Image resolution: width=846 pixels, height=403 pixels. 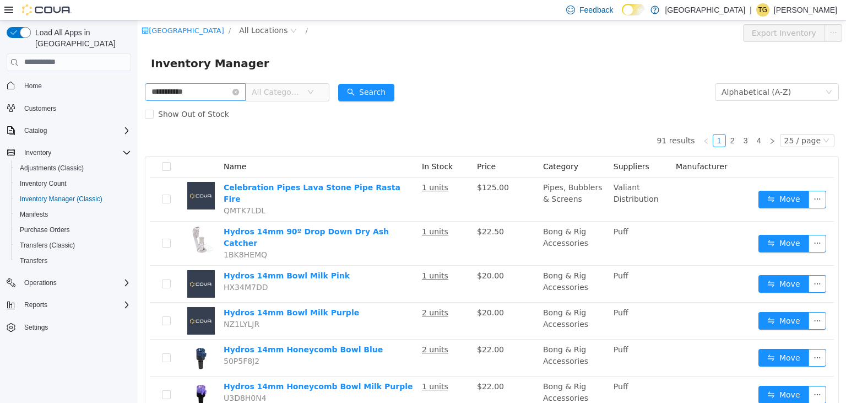 What do you see at coordinates (154, 292) in the screenshot?
I see `a: Hydros 14mm Bowl Milk Purple` at bounding box center [154, 292].